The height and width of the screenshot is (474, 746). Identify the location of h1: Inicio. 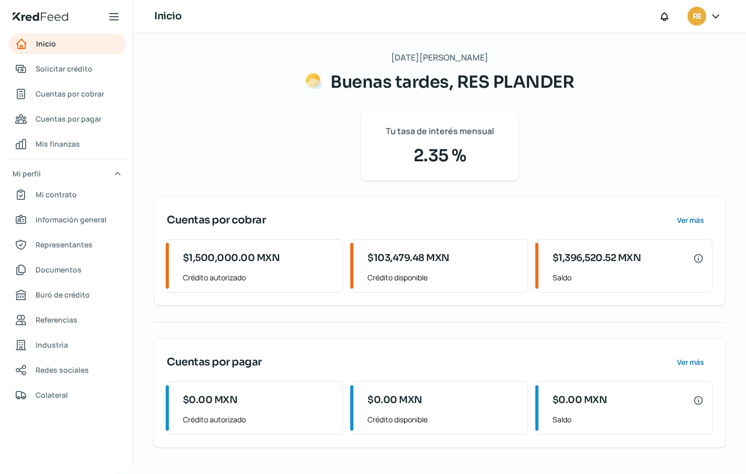
(168, 16).